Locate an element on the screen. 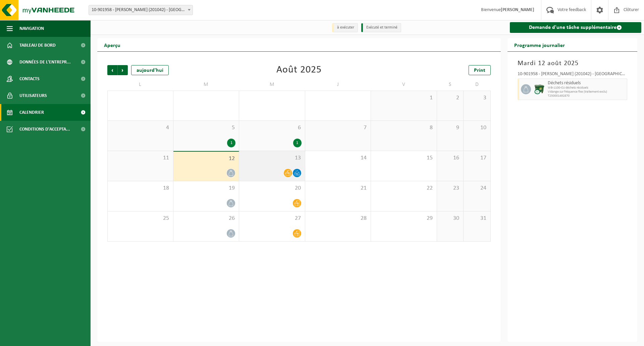  span: Données de l'entrepr... is located at coordinates (45, 62).